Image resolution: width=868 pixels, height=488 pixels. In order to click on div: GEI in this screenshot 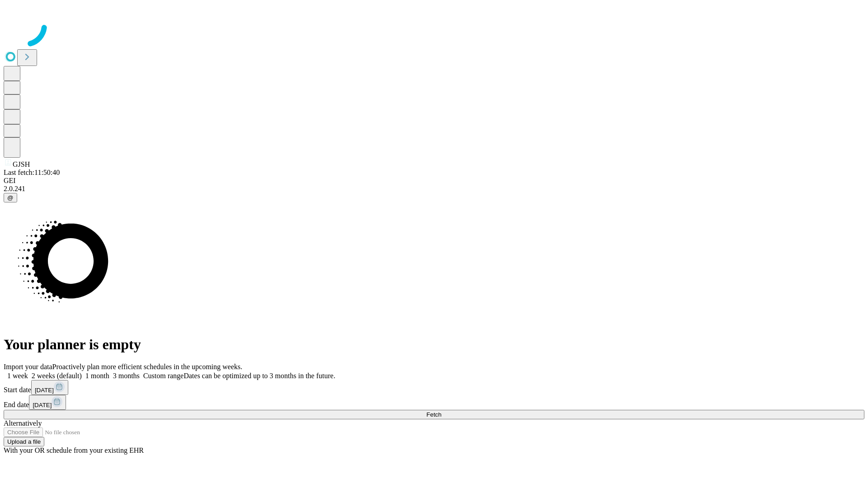, I will do `click(434, 181)`.